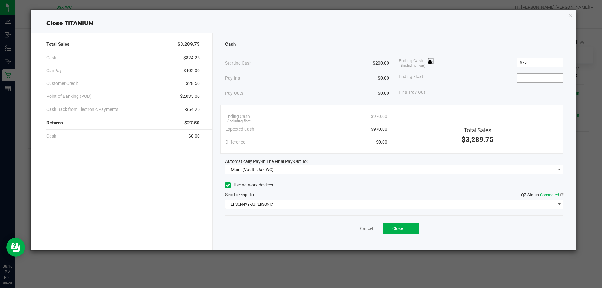 Image resolution: width=602 pixels, height=288 pixels. What do you see at coordinates (82, 109) in the screenshot?
I see `span: Cash Back from Electronic Payments` at bounding box center [82, 109].